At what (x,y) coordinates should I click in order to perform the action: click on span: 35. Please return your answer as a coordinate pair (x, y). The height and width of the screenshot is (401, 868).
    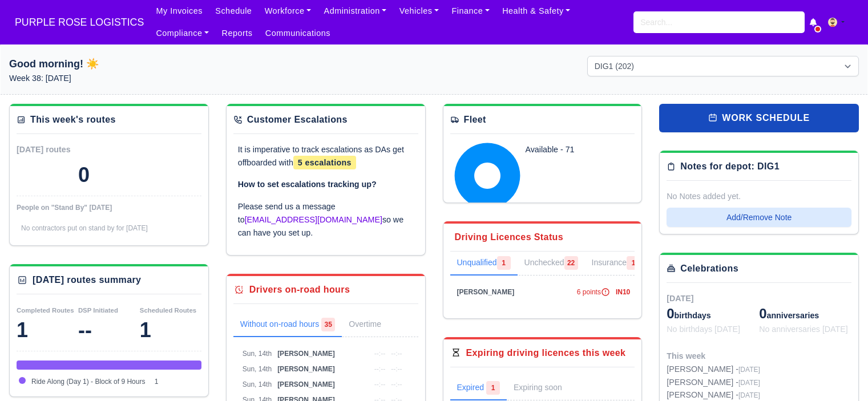
    Looking at the image, I should click on (328, 325).